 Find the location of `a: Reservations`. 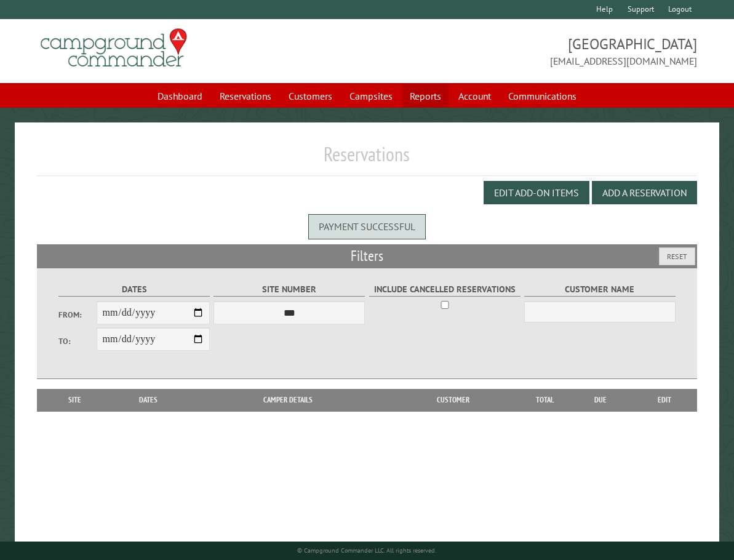

a: Reservations is located at coordinates (245, 96).